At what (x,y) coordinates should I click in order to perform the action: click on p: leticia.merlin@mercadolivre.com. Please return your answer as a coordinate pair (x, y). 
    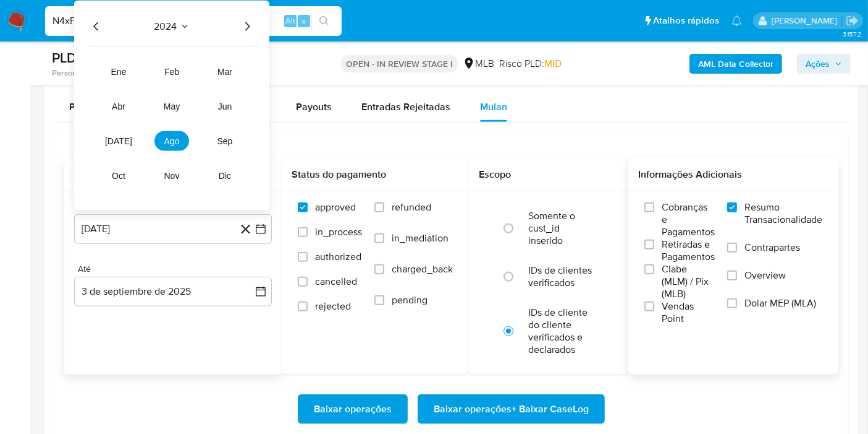
    Looking at the image, I should click on (807, 21).